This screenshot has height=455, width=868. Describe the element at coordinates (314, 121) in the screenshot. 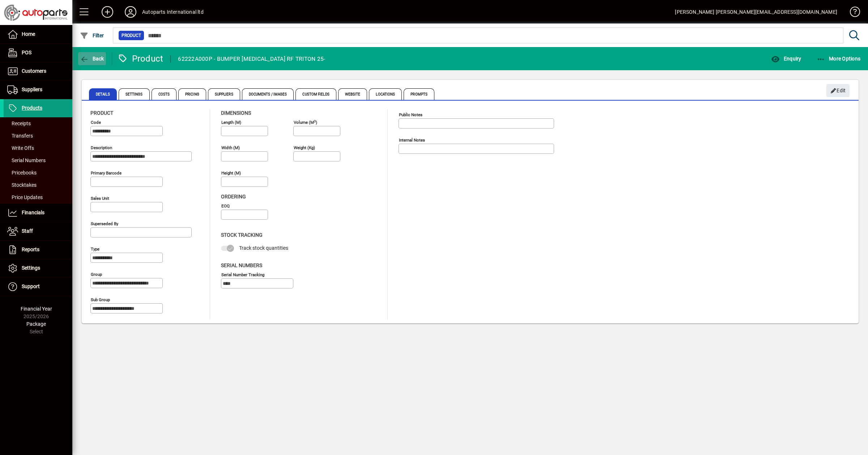

I see `sup: 3` at that location.